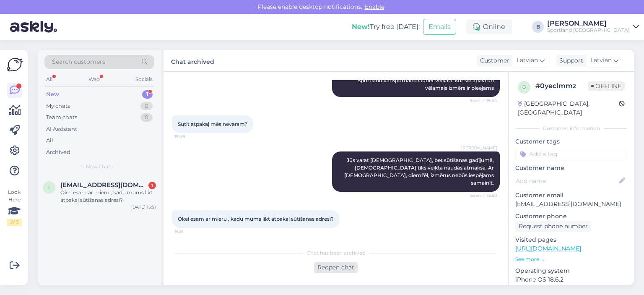 Image resolution: width=644 pixels, height=295 pixels. I want to click on p: Customer tags, so click(571, 142).